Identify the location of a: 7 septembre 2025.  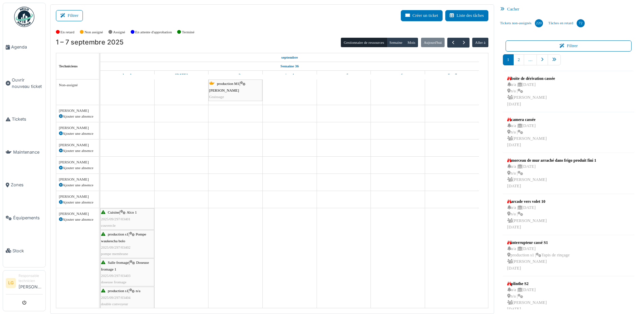
(452, 75).